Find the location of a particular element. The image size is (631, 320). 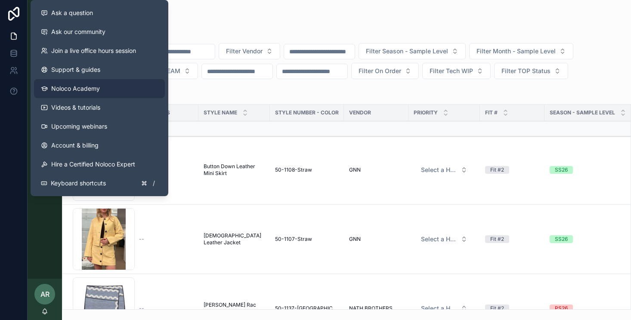

a: NATH BROTHERS is located at coordinates (376, 309).